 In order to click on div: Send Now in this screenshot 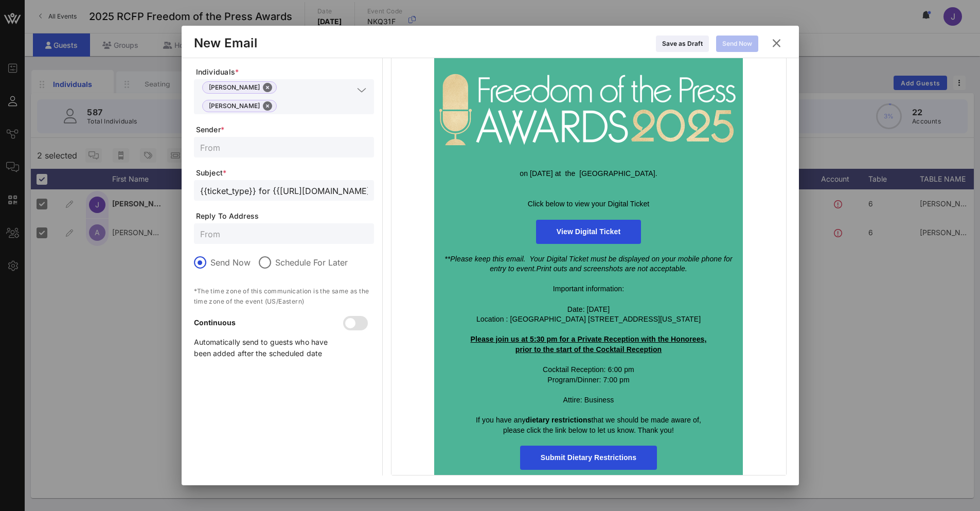, I will do `click(737, 44)`.